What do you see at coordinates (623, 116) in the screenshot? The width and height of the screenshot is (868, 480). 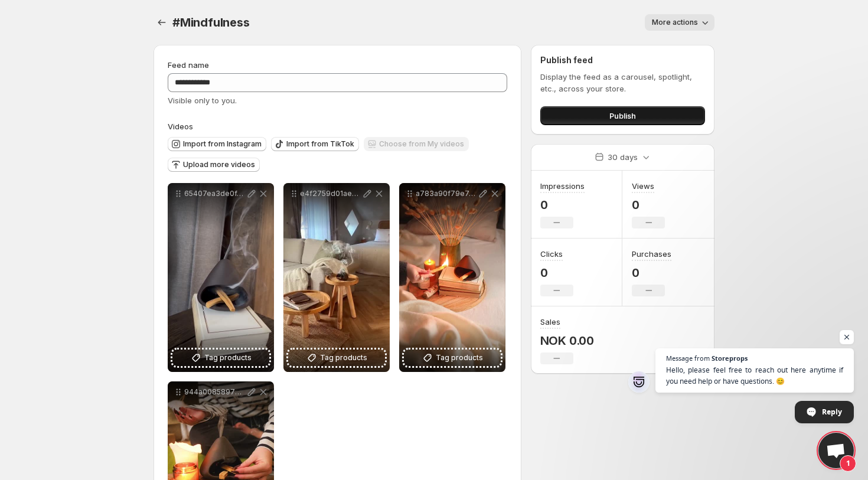 I see `button: Publish` at bounding box center [623, 116].